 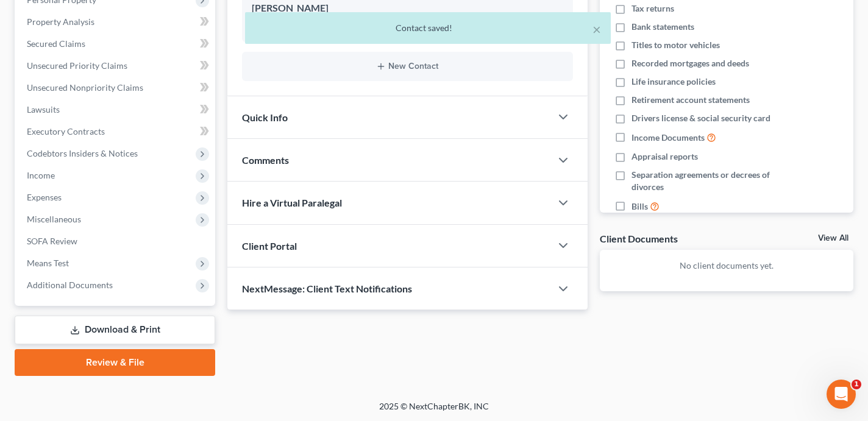 What do you see at coordinates (270, 245) in the screenshot?
I see `span: Client Portal` at bounding box center [270, 245].